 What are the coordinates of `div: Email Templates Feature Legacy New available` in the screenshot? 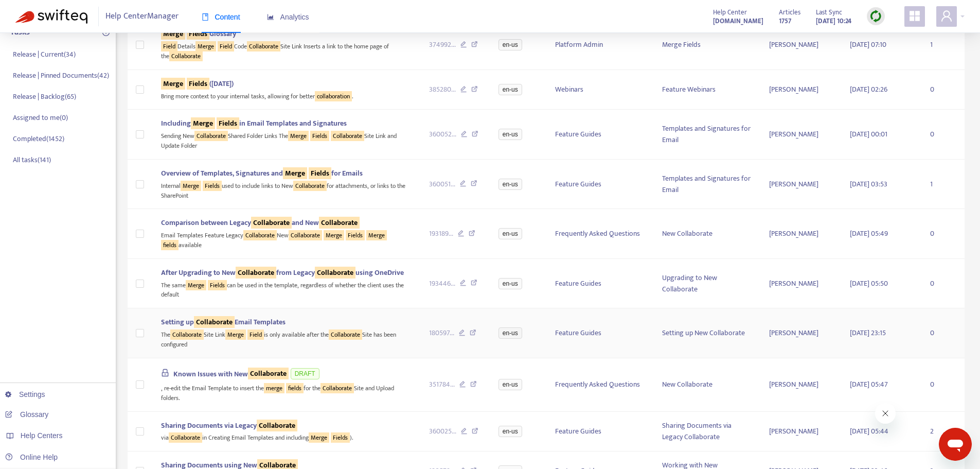 It's located at (287, 239).